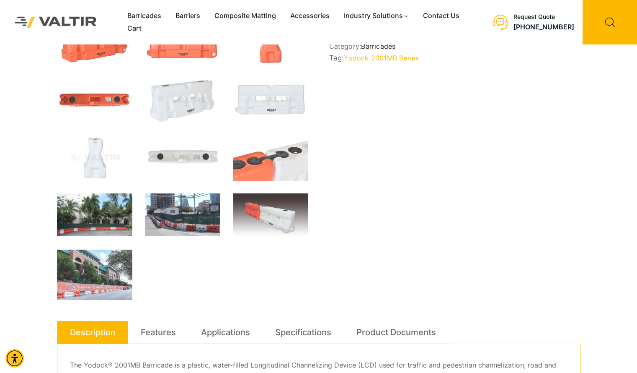 This screenshot has height=373, width=637. Describe the element at coordinates (396, 332) in the screenshot. I see `a: Product Documents` at that location.